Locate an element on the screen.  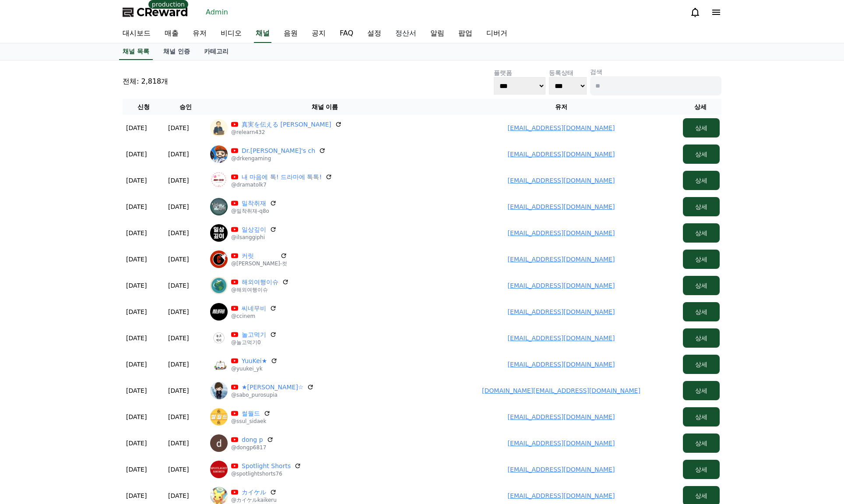
a: 놀고먹기 is located at coordinates (254, 335).